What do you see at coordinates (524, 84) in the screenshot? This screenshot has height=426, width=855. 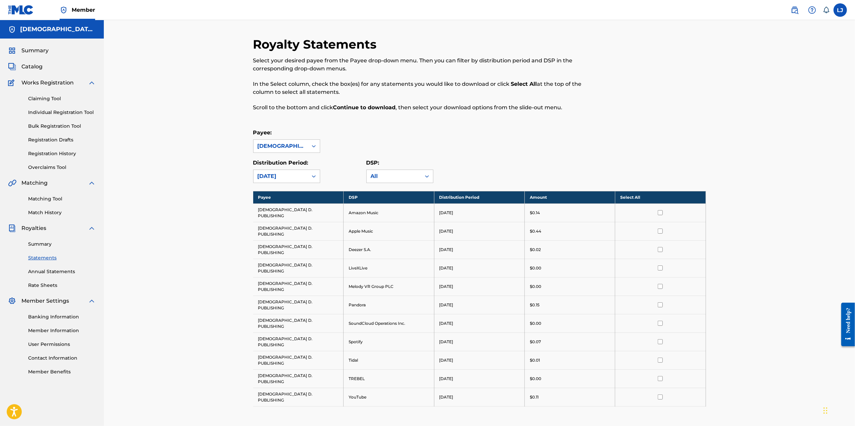 I see `strong: Select All` at bounding box center [524, 84].